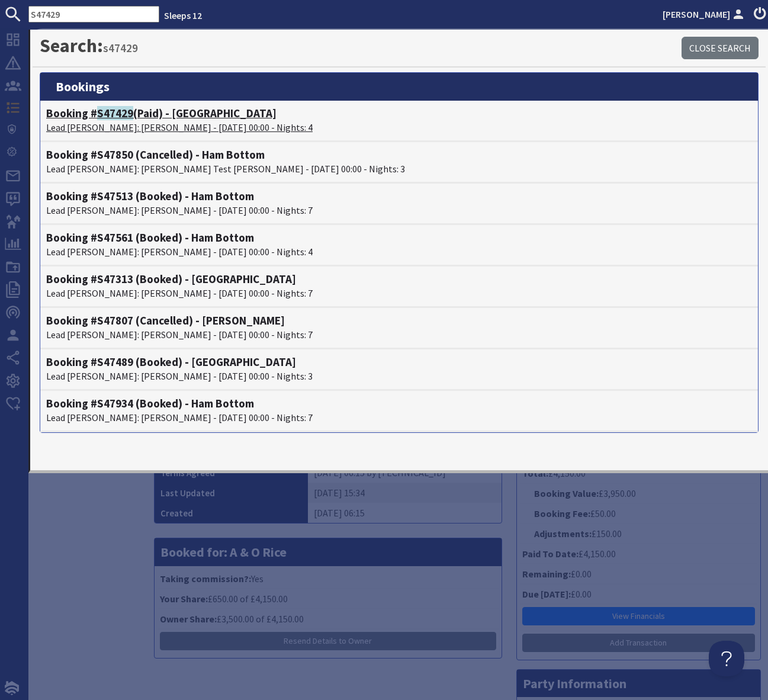  What do you see at coordinates (639, 616) in the screenshot?
I see `a: View Financials` at bounding box center [639, 616].